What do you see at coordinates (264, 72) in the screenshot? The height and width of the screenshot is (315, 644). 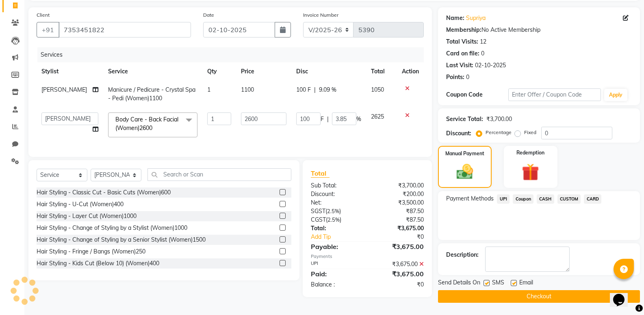 I see `th: Price` at bounding box center [264, 72].